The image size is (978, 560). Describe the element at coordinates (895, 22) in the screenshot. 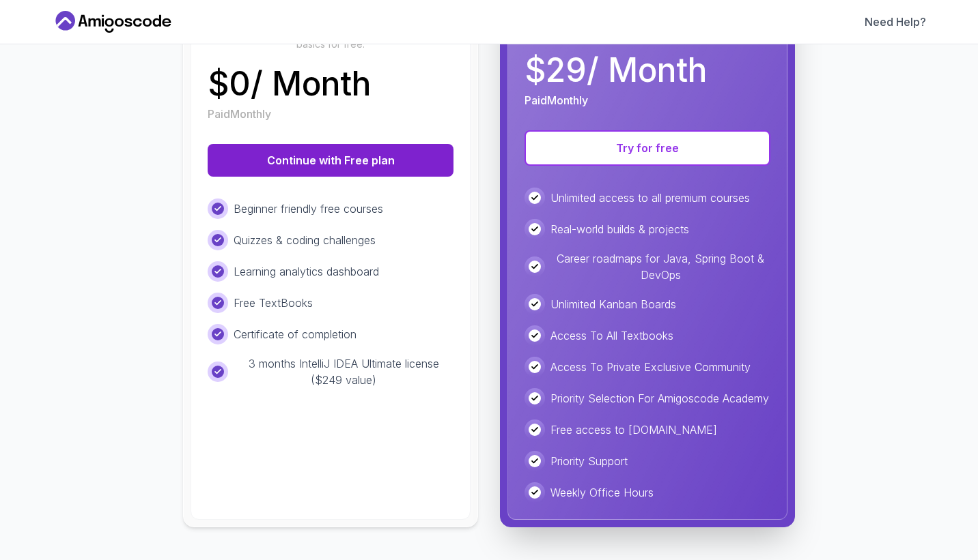

I see `a: Need Help?` at that location.